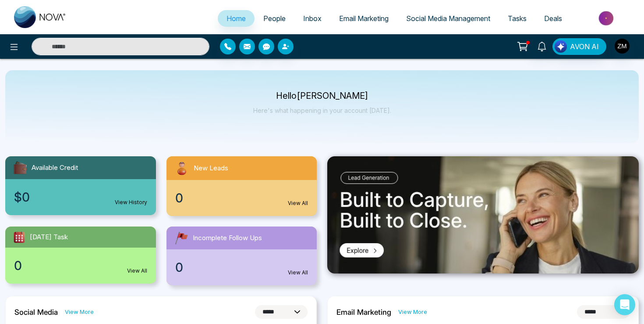 The image size is (644, 324). I want to click on a: Deals, so click(553, 18).